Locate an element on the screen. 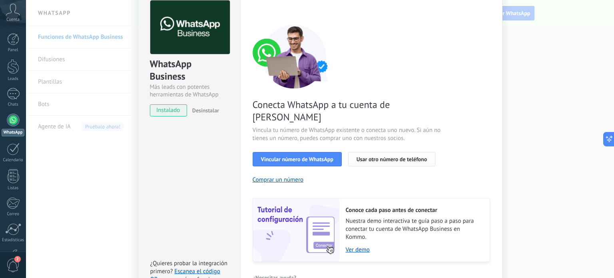 This screenshot has height=278, width=614. div: WhatsApp is located at coordinates (13, 132).